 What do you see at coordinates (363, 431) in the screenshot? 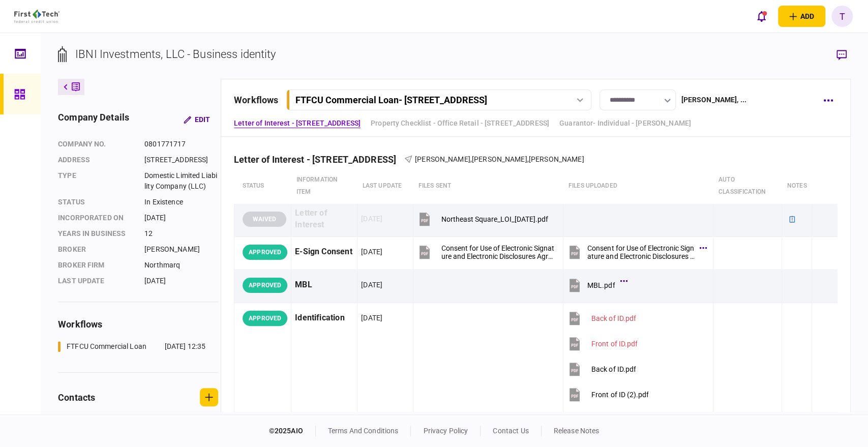
I see `a: terms and conditions` at bounding box center [363, 431].